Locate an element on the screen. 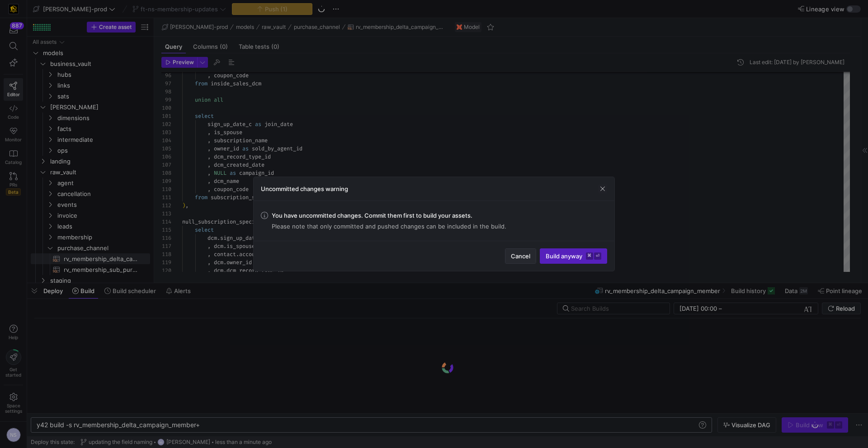 Image resolution: width=868 pixels, height=448 pixels. button: Build anyway⌘⏎ is located at coordinates (573, 256).